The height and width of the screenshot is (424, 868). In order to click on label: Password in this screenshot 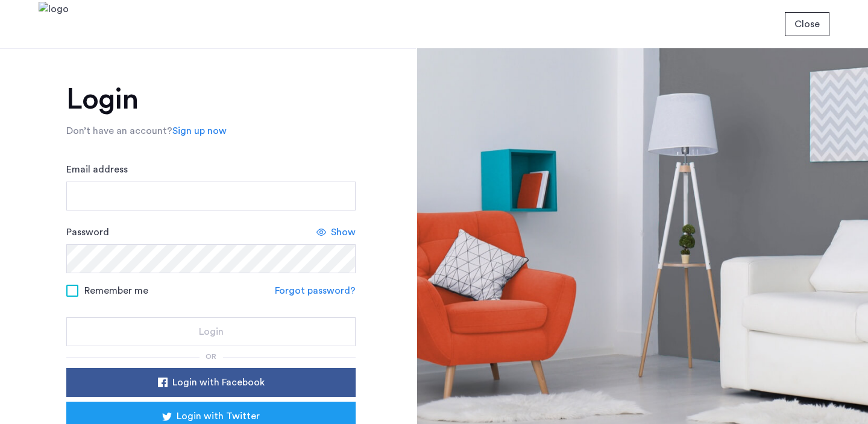, I will do `click(88, 232)`.